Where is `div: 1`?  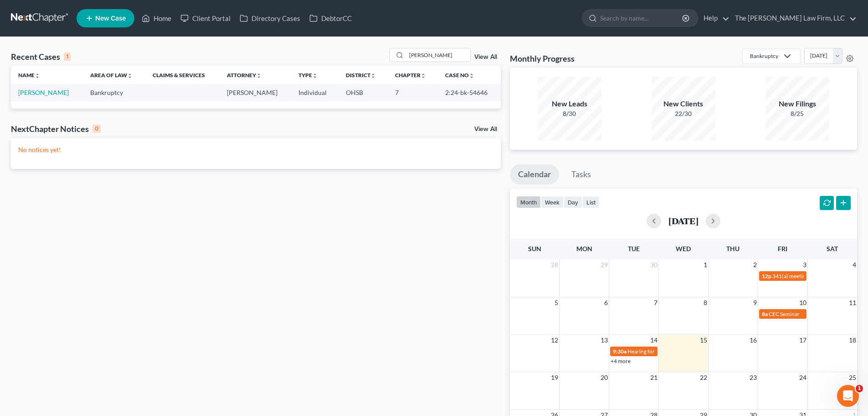 div: 1 is located at coordinates (67, 56).